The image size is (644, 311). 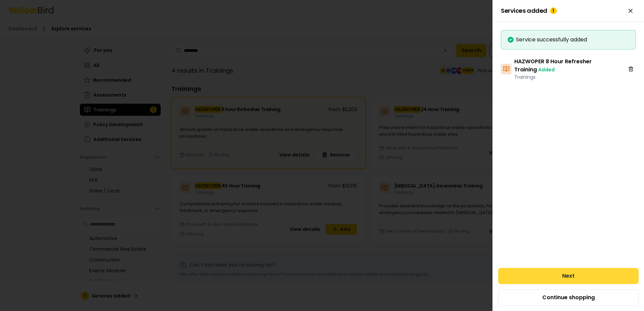 I want to click on button: Continue shopping, so click(x=568, y=298).